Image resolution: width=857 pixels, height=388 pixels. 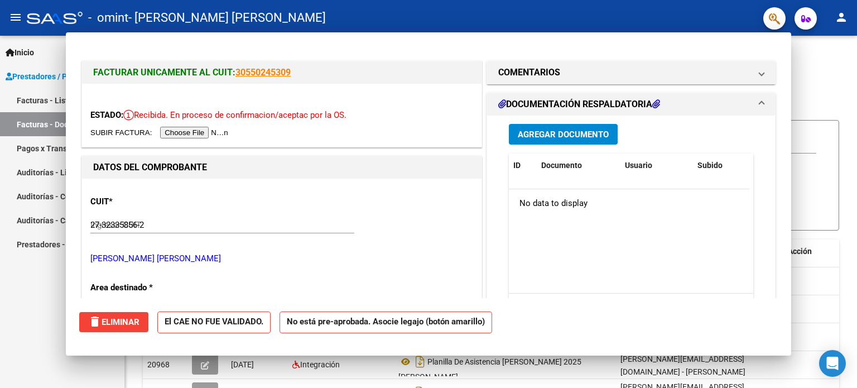 I want to click on span: Inicio, so click(x=20, y=52).